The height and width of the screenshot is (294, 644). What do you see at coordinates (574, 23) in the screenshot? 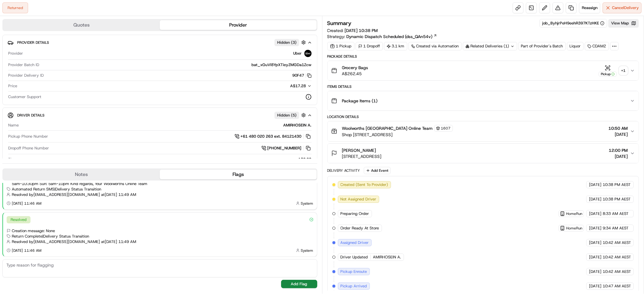
I see `button: job_ByhjrPeH9eehR397KTzHKE` at bounding box center [574, 23].